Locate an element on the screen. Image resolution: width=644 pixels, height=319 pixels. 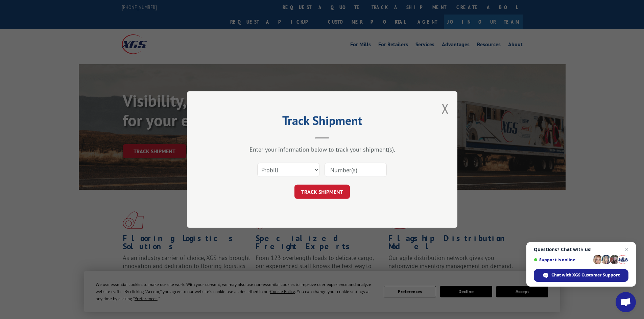
button: TRACK SHIPMENT is located at coordinates (322, 192).